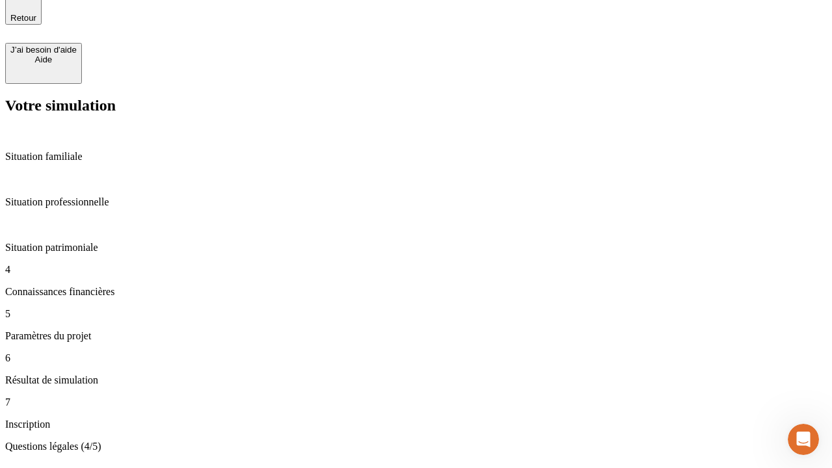 This screenshot has width=832, height=468. I want to click on p: 6, so click(416, 358).